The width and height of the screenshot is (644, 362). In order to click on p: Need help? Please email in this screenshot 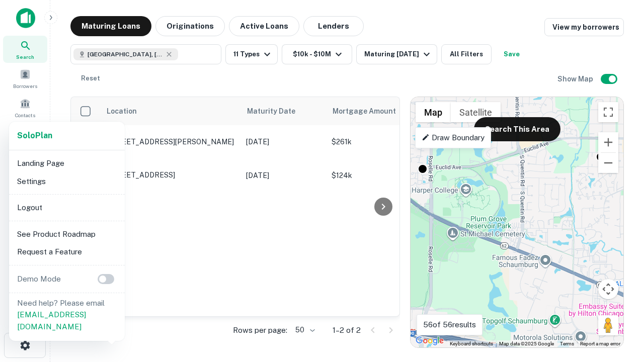, I will do `click(67, 315)`.